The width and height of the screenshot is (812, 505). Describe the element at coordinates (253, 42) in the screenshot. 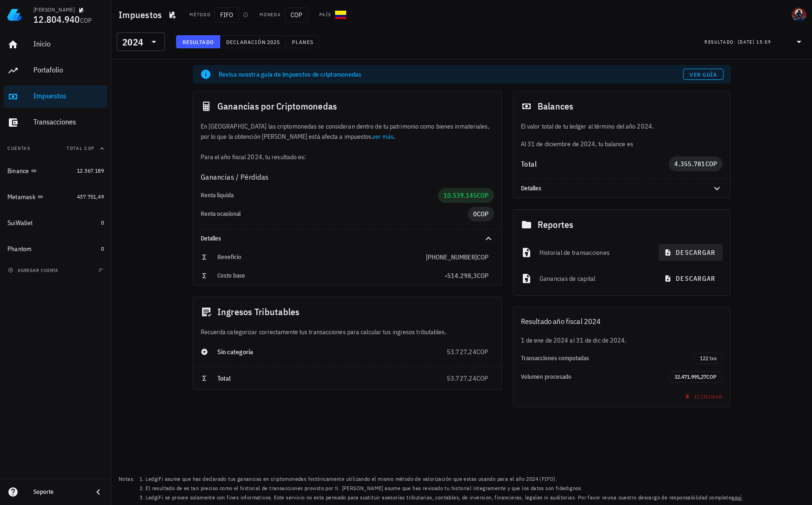

I see `button: Declaración 2025` at that location.